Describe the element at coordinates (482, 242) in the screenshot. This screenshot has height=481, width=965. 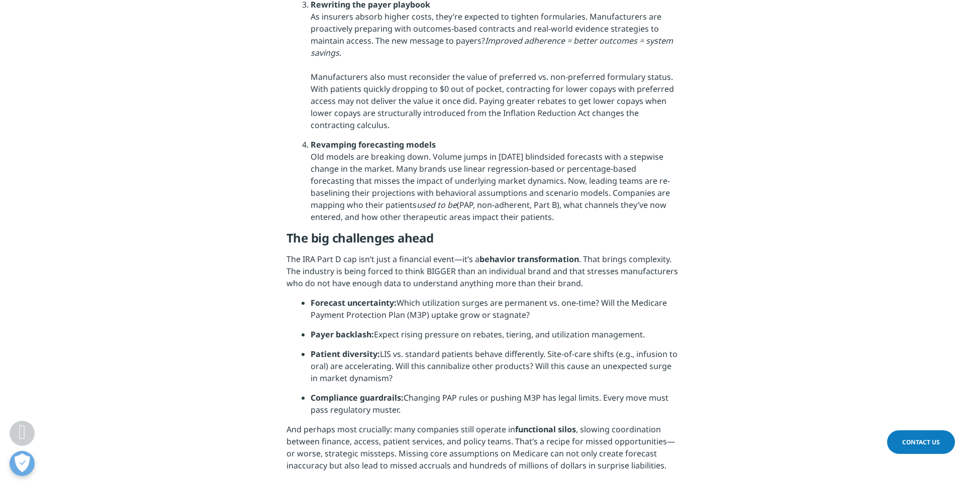
I see `h5: The big challenges ahead` at that location.